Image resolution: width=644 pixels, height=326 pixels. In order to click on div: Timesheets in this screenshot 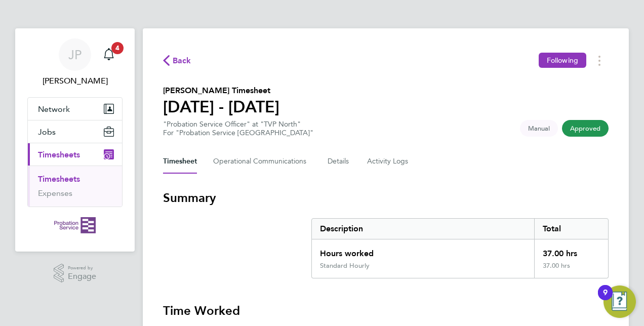, I will do `click(75, 186)`.